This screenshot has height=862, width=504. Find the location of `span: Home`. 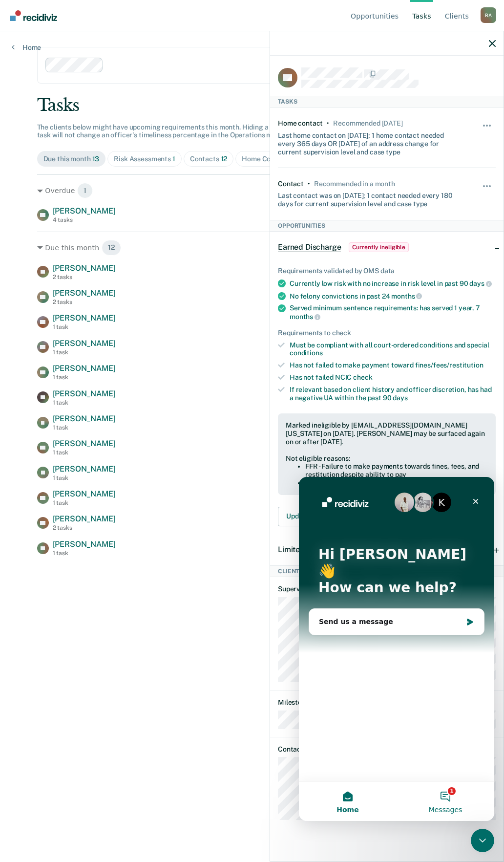

span: Home is located at coordinates (48, 333).